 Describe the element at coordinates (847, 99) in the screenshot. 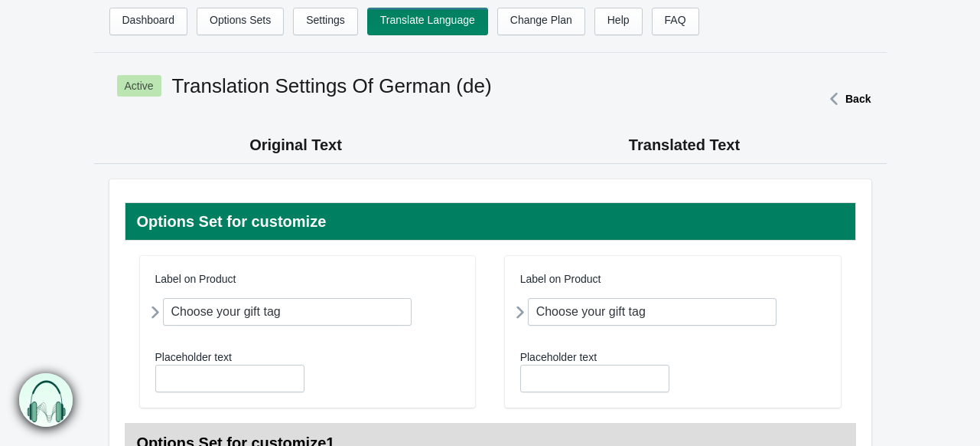

I see `a: Back` at that location.